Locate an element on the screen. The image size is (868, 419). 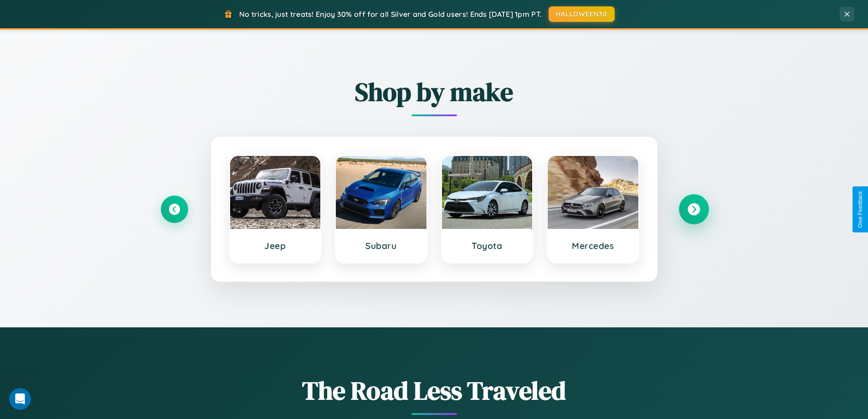
h3: Jeep is located at coordinates (275, 246).